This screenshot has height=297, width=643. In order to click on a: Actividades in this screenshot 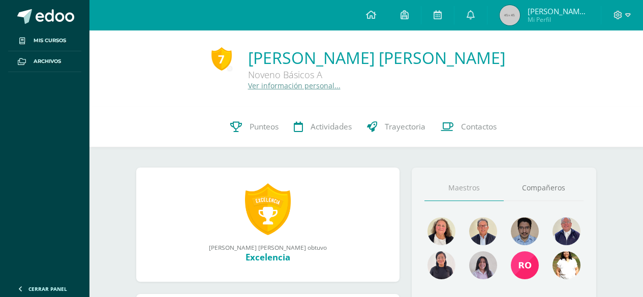, I will do `click(323, 127)`.